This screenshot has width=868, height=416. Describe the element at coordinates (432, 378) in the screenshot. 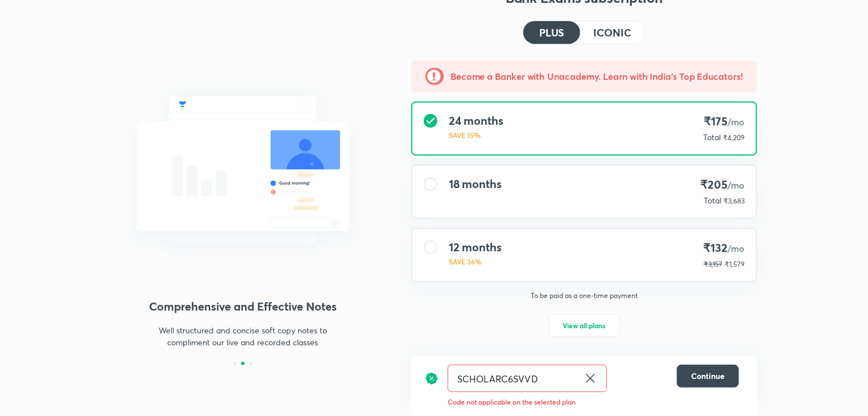

I see `img: discount` at that location.